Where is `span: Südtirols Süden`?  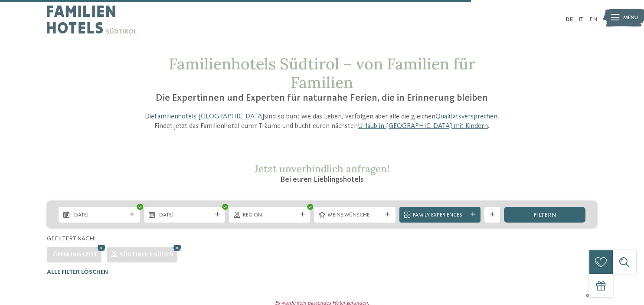 span: Südtirols Süden is located at coordinates (147, 255).